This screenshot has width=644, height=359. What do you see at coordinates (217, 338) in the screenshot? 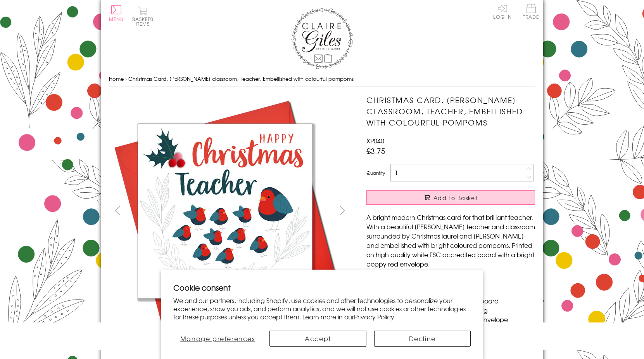
I see `span: Manage preferences` at bounding box center [217, 338].